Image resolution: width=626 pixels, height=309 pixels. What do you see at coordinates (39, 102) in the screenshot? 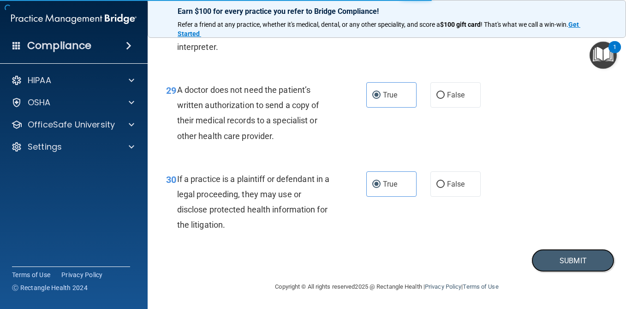
I see `p: OSHA` at bounding box center [39, 102].